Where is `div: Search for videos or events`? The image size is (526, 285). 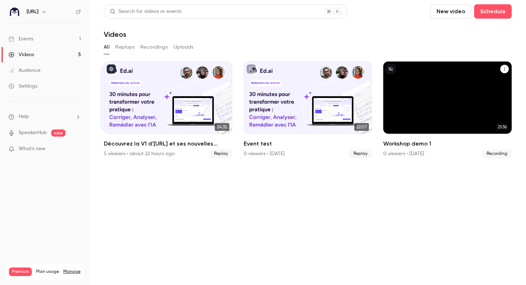
div: Search for videos or events is located at coordinates (146, 11).